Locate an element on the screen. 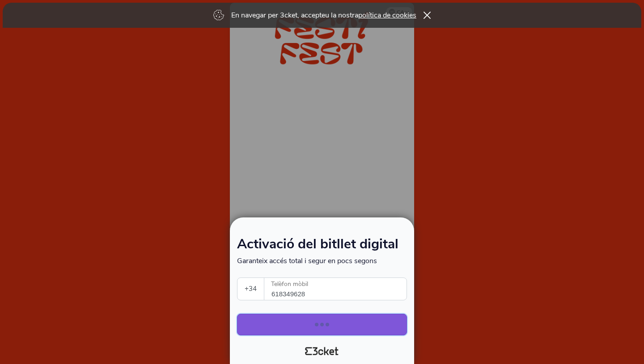 The height and width of the screenshot is (364, 644). button: Avançar per autenticació segura is located at coordinates (322, 325).